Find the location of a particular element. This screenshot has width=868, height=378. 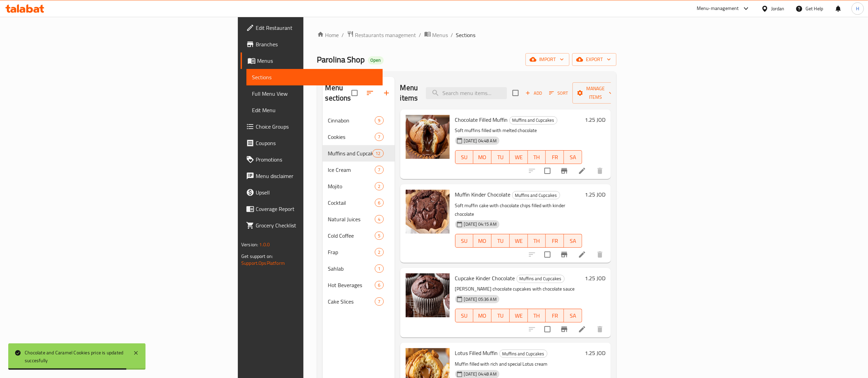

span: Hot Beverages is located at coordinates (351, 285).